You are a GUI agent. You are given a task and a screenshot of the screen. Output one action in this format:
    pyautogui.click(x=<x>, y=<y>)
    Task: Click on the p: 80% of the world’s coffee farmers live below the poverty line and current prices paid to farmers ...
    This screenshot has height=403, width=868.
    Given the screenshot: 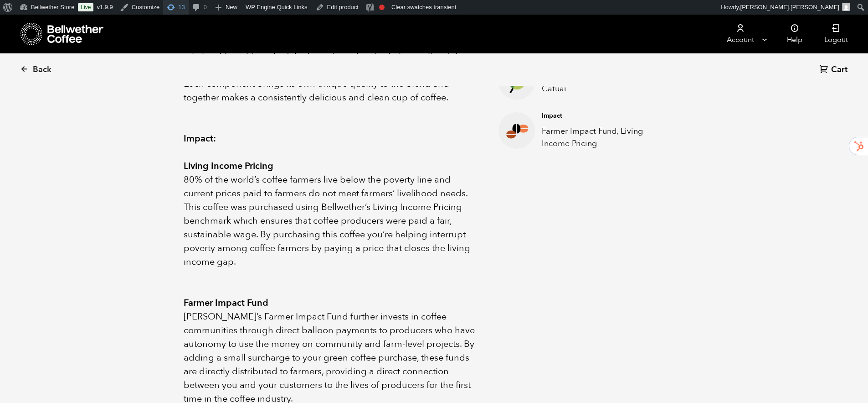 What is the action you would take?
    pyautogui.click(x=330, y=221)
    